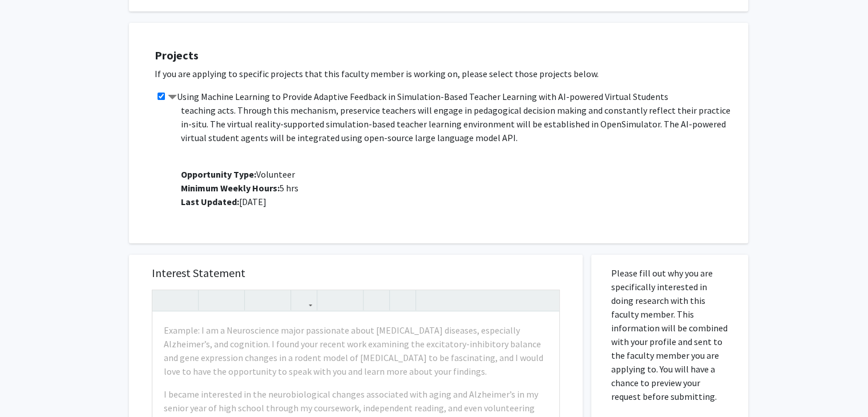  What do you see at coordinates (165, 299) in the screenshot?
I see `button: Undo (Ctrl + Z)` at bounding box center [165, 299].